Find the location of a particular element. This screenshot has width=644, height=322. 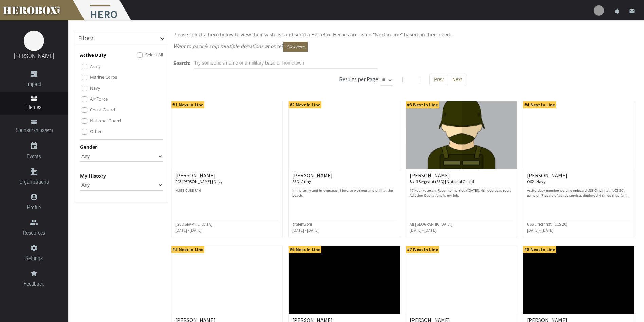

span: #3 Next In Line is located at coordinates (422, 105).